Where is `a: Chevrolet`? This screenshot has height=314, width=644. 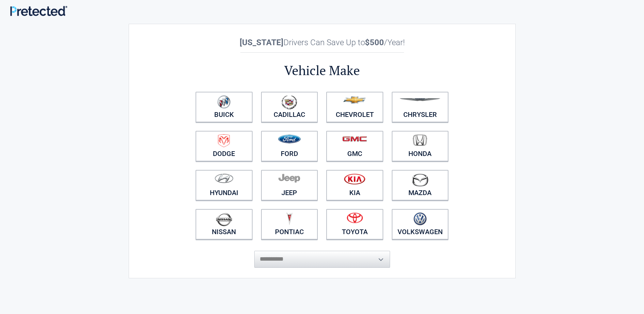 a: Chevrolet is located at coordinates (355, 107).